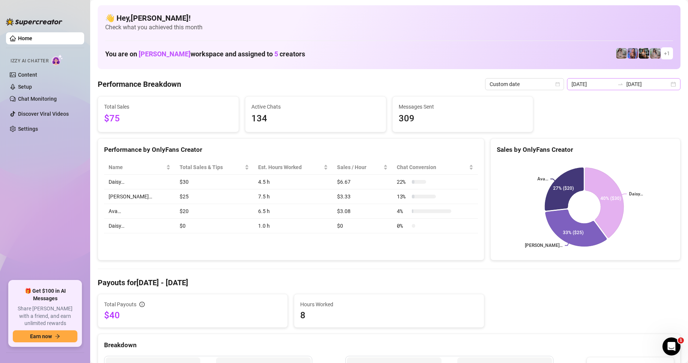 Image resolution: width=688 pixels, height=363 pixels. Describe the element at coordinates (25, 38) in the screenshot. I see `a: Home` at that location.